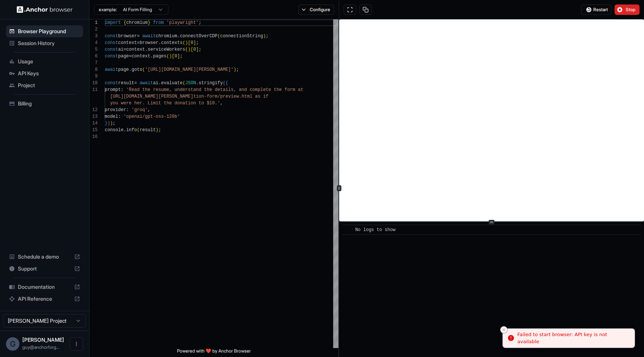 The height and width of the screenshot is (357, 644). Describe the element at coordinates (242, 36) in the screenshot. I see `span: connectionString` at that location.